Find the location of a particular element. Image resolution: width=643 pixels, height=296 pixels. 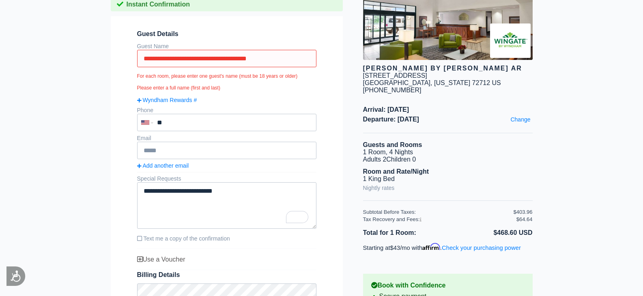

span: $43 is located at coordinates (395, 248).